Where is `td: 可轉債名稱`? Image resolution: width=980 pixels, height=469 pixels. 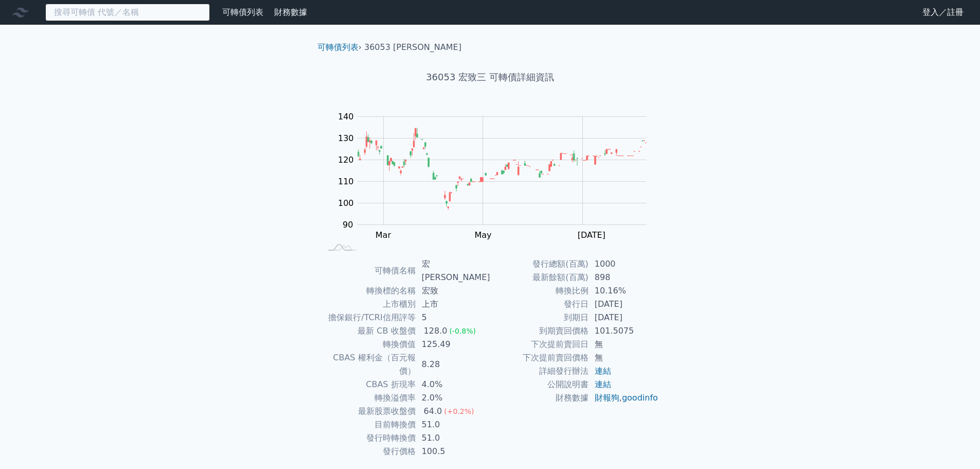
td: 可轉債名稱 is located at coordinates (369, 271).